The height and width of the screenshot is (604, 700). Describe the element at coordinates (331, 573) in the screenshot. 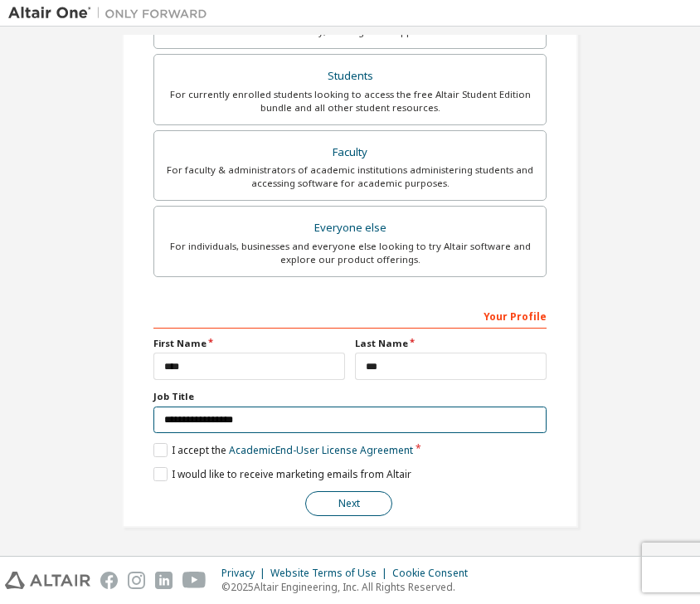

I see `div: Website Terms of Use` at that location.